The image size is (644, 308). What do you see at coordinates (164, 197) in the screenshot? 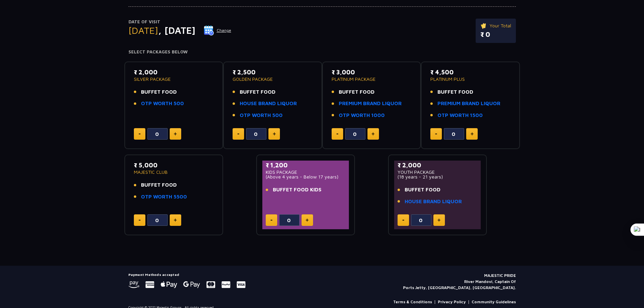
I see `a: OTP WORTH 5500` at bounding box center [164, 197].